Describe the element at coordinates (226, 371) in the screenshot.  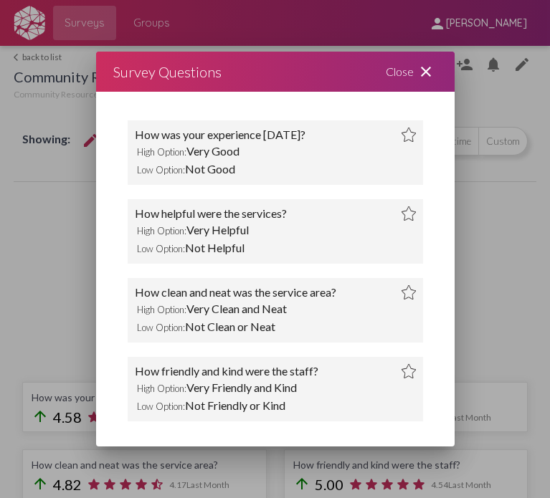
I see `div: How friendly and kind were the staff?` at that location.